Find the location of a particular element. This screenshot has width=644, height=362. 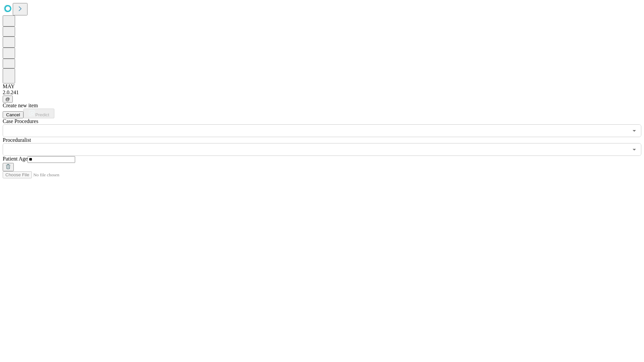

span: Scheduled Procedure is located at coordinates (20, 121).